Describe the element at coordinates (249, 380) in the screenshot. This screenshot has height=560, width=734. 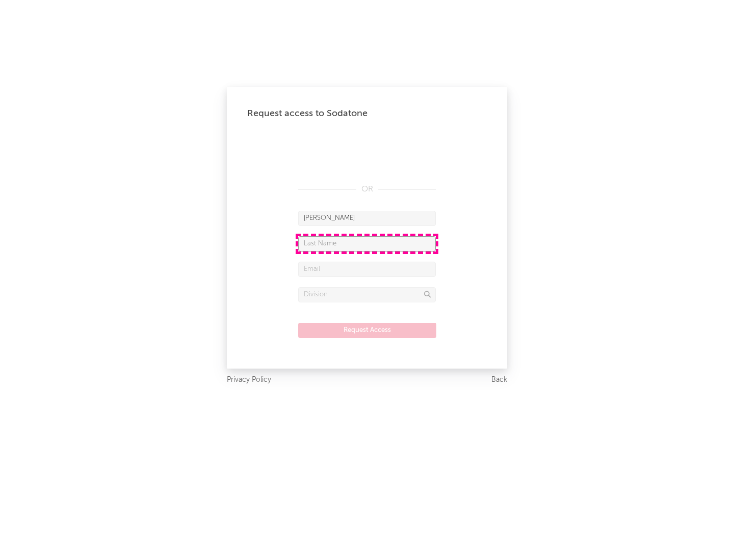
I see `a: Privacy Policy` at that location.